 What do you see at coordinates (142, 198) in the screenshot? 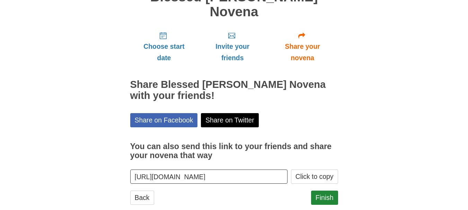
I see `a: Back` at bounding box center [142, 198].